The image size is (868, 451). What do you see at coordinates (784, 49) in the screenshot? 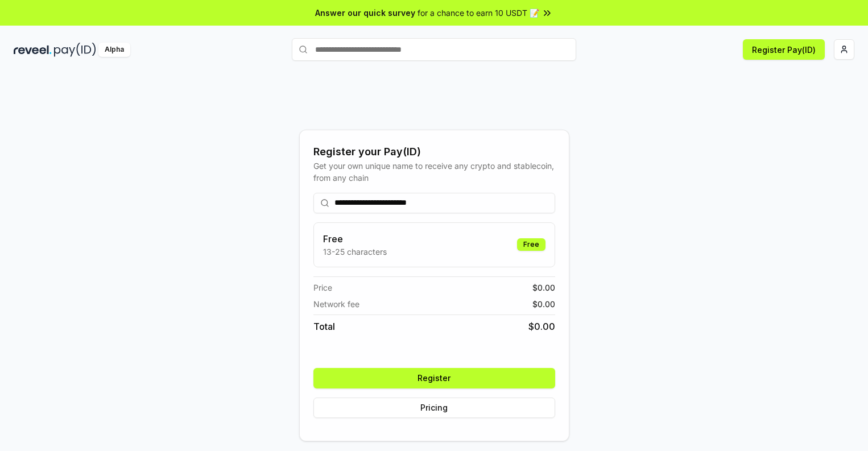
I see `button: Register Pay(ID)` at bounding box center [784, 49].